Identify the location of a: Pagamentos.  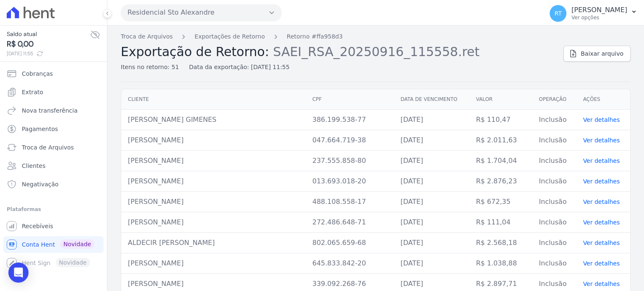
(53, 129).